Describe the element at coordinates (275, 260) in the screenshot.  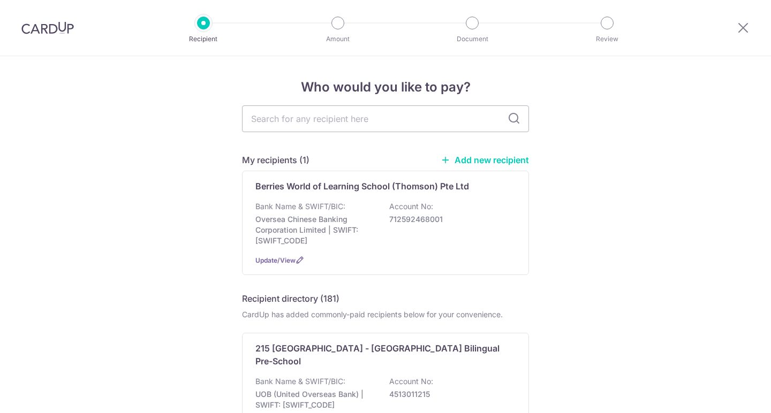
I see `span: Update/View` at that location.